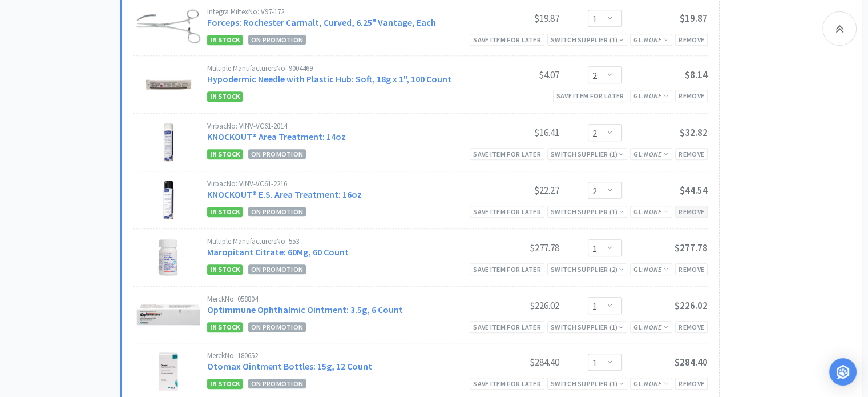 Image resolution: width=868 pixels, height=397 pixels. Describe the element at coordinates (276, 136) in the screenshot. I see `a: KNOCKOUT® Area Treatment: 14oz` at that location.